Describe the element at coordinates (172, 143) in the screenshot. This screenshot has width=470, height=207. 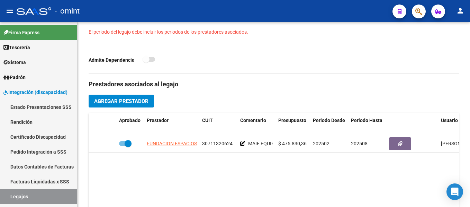
I see `span: FUNDACION ESPACIOS` at that location.